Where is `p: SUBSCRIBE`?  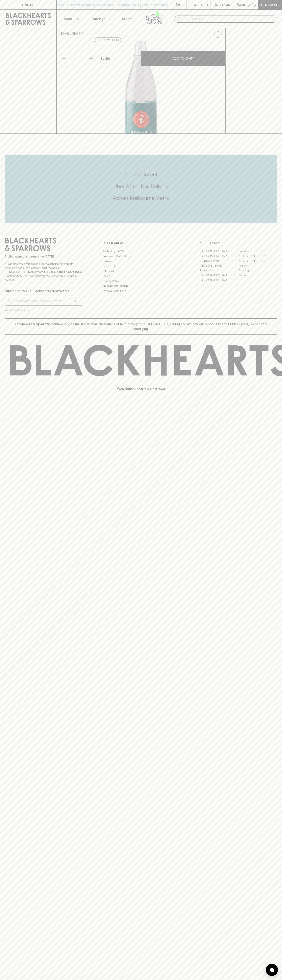
p: SUBSCRIBE is located at coordinates (72, 301).